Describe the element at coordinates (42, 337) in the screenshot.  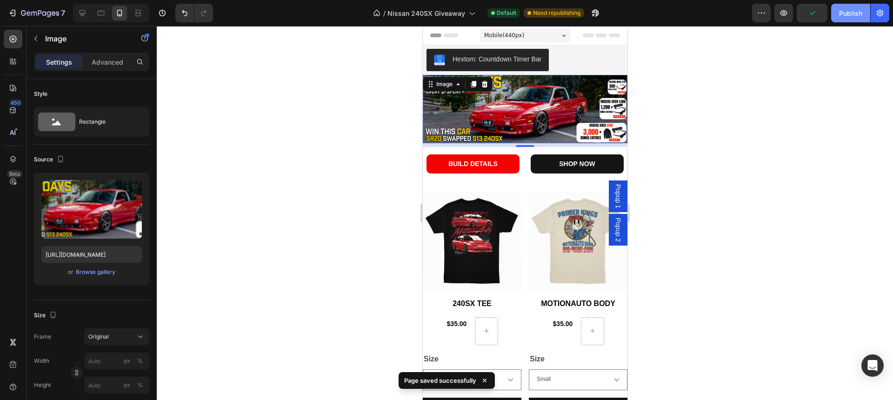
I see `label: Frame` at that location.